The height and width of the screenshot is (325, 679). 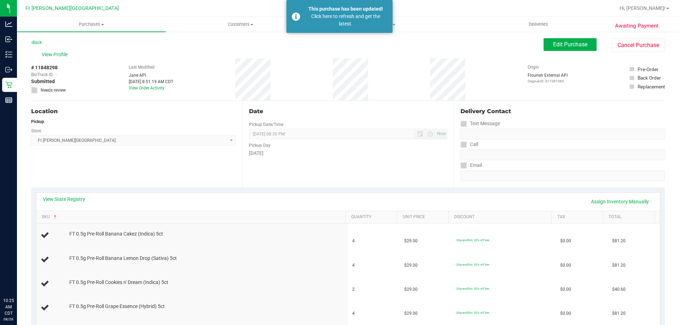 I want to click on span: FT 0.5g Pre-Roll Grape Essence (Hybrid) 5ct, so click(x=117, y=306).